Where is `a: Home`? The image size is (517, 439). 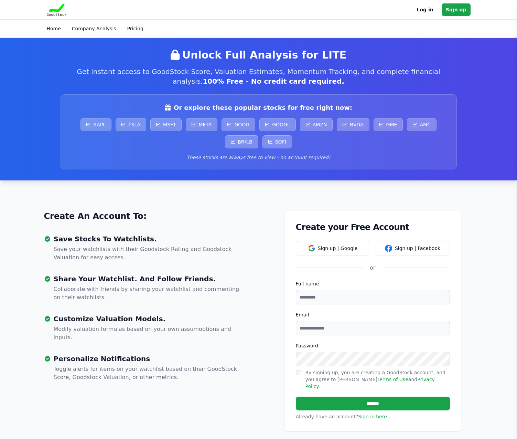 a: Home is located at coordinates (54, 29).